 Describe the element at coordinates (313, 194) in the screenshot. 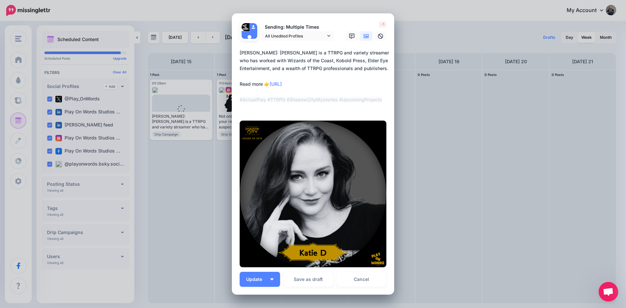

I see `img: RHH11U08ROEUU9XRACNUE0Y7VZ84OV7I.png` at that location.